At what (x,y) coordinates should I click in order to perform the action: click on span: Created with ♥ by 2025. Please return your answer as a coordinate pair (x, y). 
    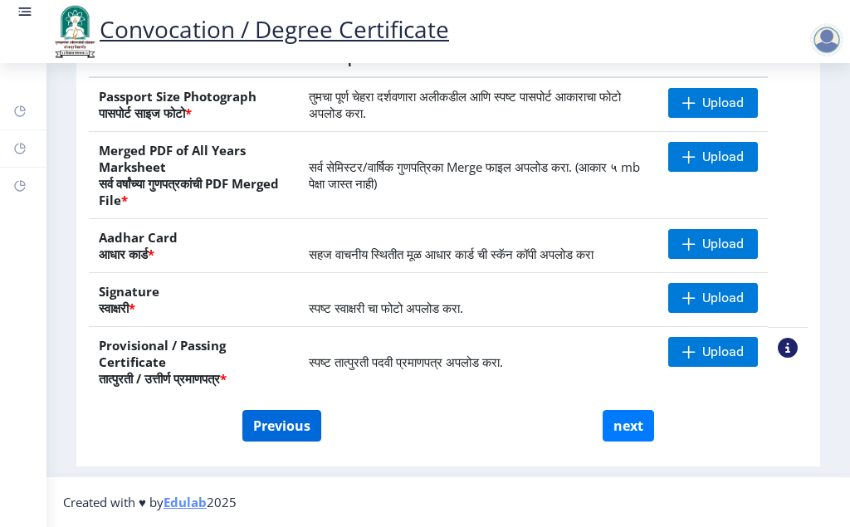
    Looking at the image, I should click on (149, 502).